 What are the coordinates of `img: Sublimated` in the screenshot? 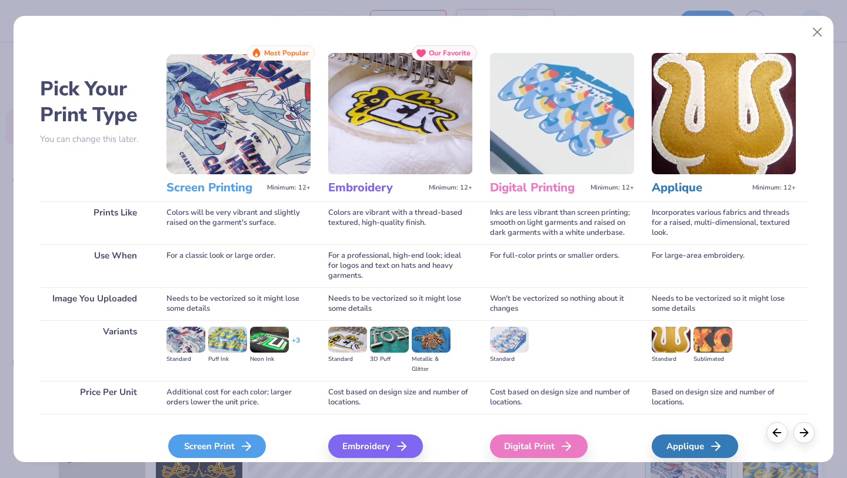 It's located at (713, 339).